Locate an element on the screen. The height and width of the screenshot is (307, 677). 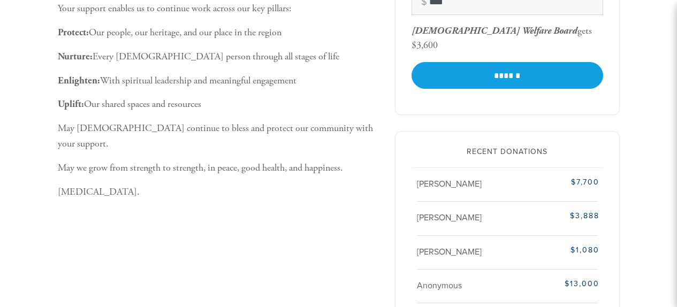
p: May we grow from strength to strength, in peace, good health, and happiness. is located at coordinates (218, 168).